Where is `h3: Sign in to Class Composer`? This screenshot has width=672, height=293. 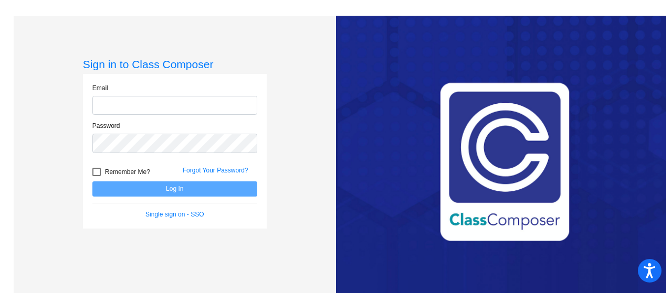 h3: Sign in to Class Composer is located at coordinates (175, 64).